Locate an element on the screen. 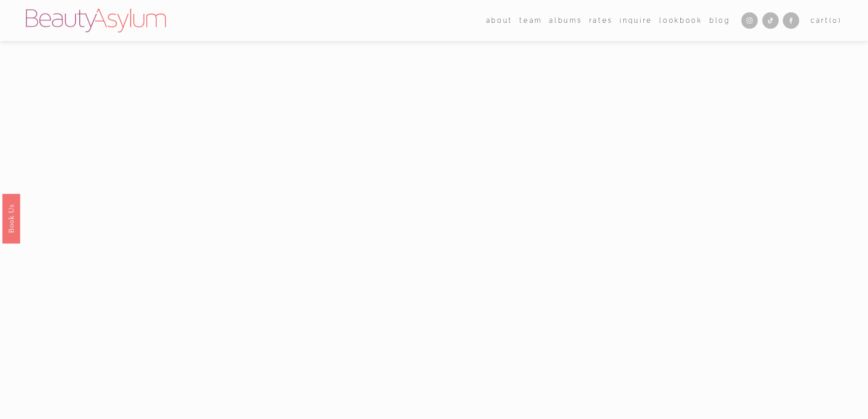 This screenshot has height=419, width=868. span: 0 is located at coordinates (836, 20).